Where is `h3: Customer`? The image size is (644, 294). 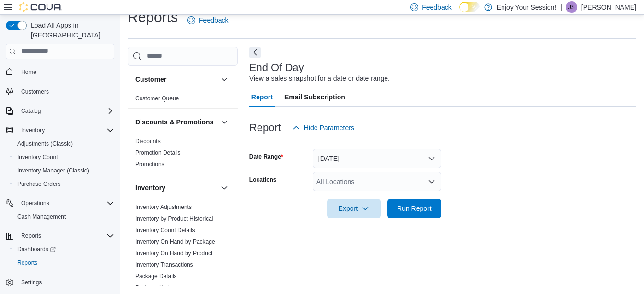 h3: Customer is located at coordinates (151, 79).